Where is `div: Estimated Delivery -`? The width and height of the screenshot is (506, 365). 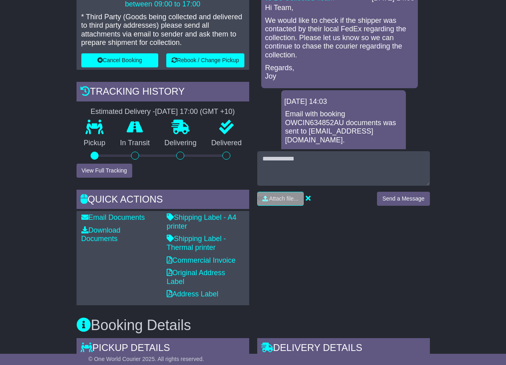 div: Estimated Delivery - is located at coordinates (163, 112).